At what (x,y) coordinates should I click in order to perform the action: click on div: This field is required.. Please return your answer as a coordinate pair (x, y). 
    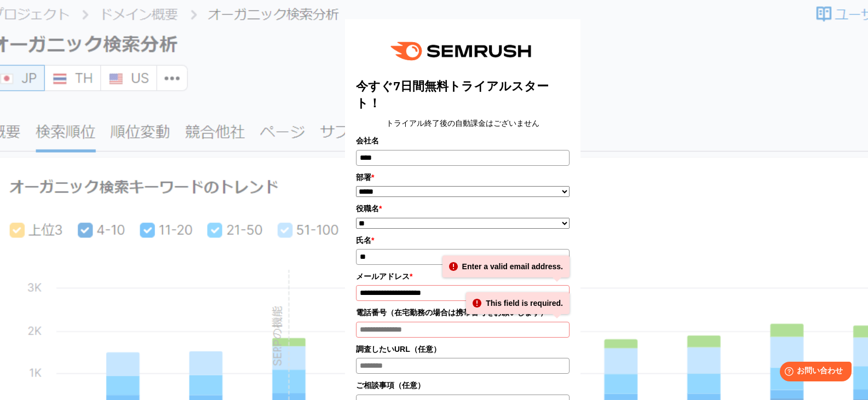
    Looking at the image, I should click on (518, 303).